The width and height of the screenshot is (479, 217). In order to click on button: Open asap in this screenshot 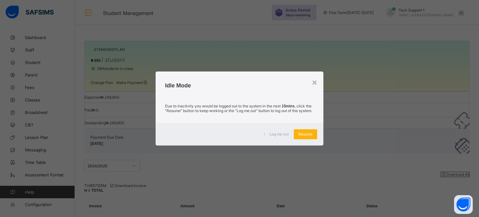, I will do `click(464, 204)`.